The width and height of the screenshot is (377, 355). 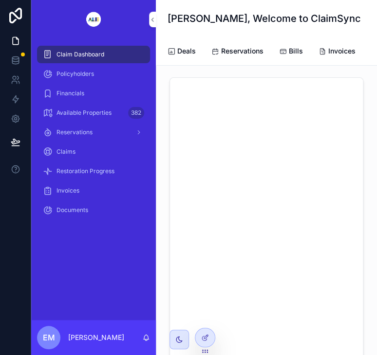 What do you see at coordinates (93, 171) in the screenshot?
I see `a: Restoration Progress` at bounding box center [93, 171].